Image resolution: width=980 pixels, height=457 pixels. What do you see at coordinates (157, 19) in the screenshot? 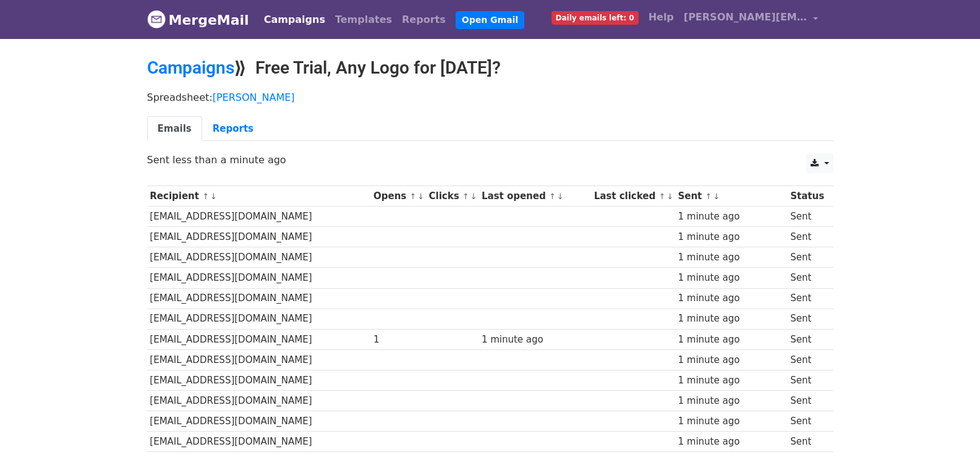
I see `img: MergeMail logo` at bounding box center [157, 19].